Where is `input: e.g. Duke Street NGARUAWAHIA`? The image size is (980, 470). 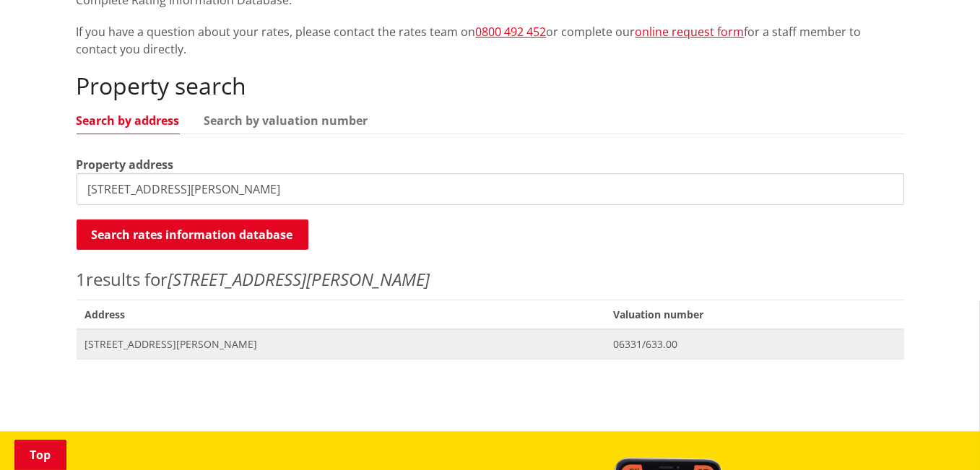 input: e.g. Duke Street NGARUAWAHIA is located at coordinates (490, 189).